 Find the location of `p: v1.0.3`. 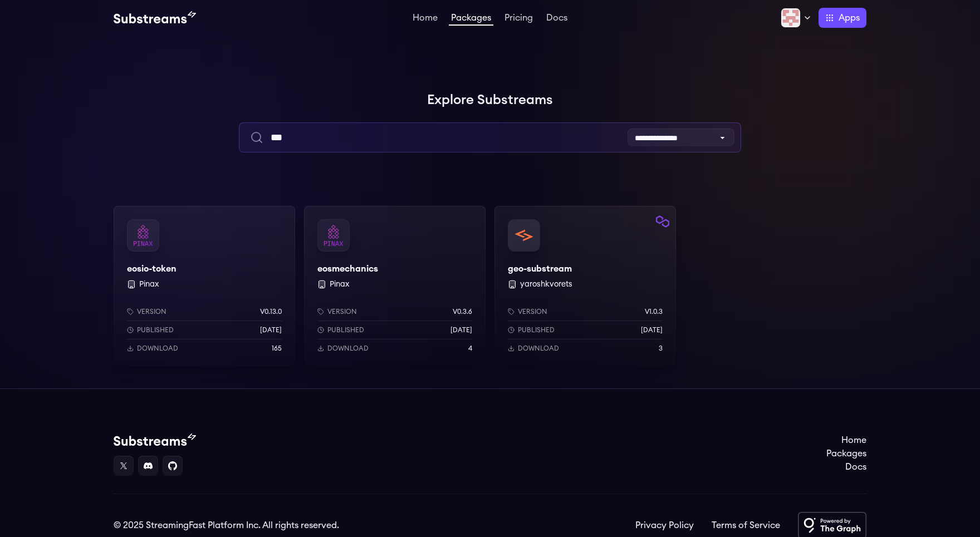

p: v1.0.3 is located at coordinates (654, 312).